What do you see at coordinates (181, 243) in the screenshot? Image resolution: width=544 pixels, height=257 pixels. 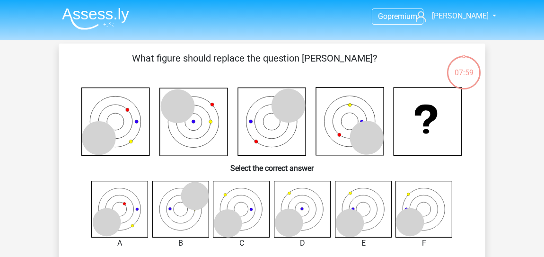 I see `div: B` at bounding box center [181, 243].